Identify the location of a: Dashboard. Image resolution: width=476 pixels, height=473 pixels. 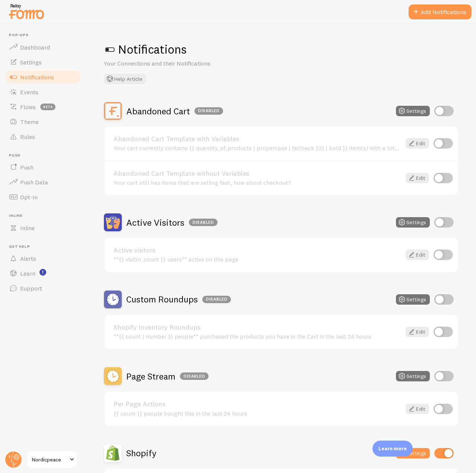
(43, 47).